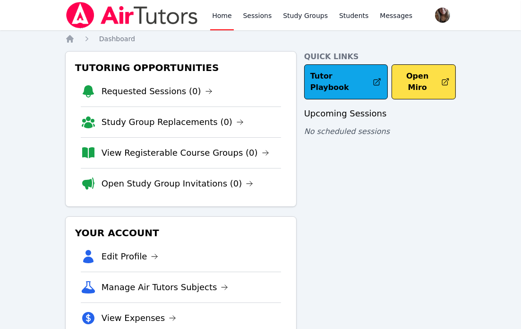 The height and width of the screenshot is (329, 521). What do you see at coordinates (132, 15) in the screenshot?
I see `img: Air Tutors` at bounding box center [132, 15].